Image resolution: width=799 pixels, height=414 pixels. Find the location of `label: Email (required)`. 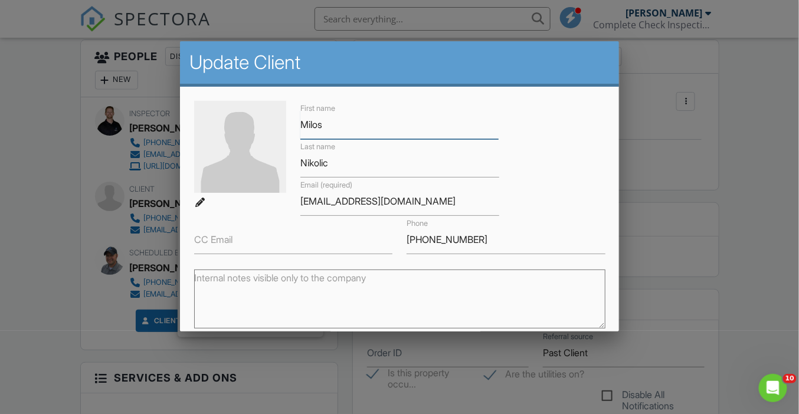

label: Email (required) is located at coordinates (326, 185).